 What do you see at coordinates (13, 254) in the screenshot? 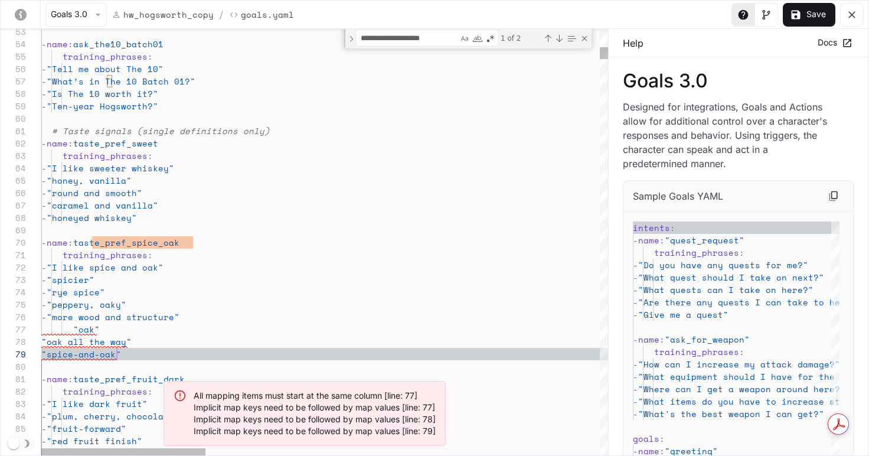
I see `div: 71` at bounding box center [13, 254].